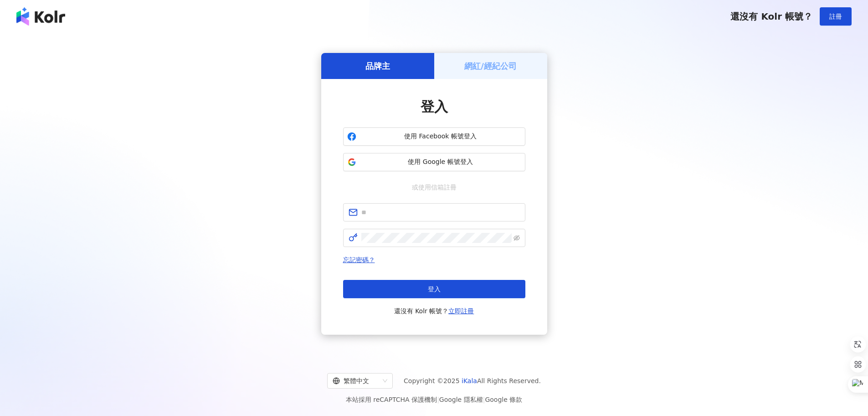  Describe the element at coordinates (40, 16) in the screenshot. I see `img: logo` at that location.